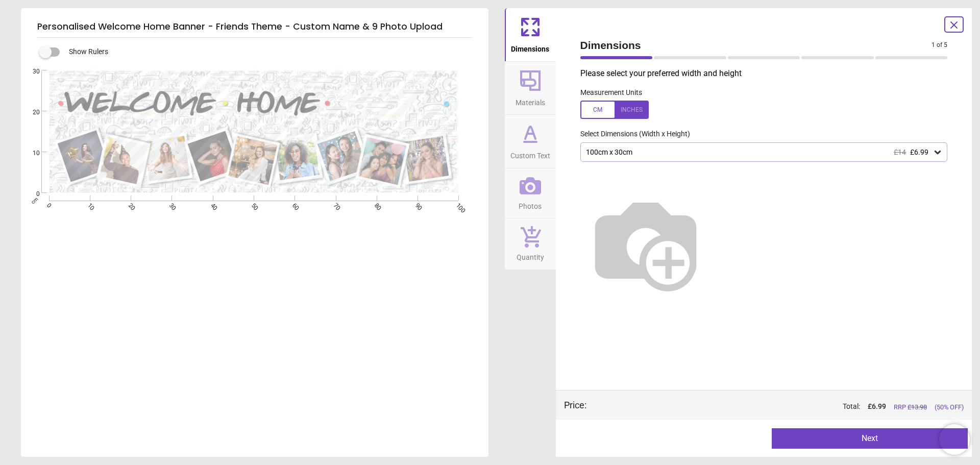  Describe the element at coordinates (530, 193) in the screenshot. I see `button: Photos` at that location.